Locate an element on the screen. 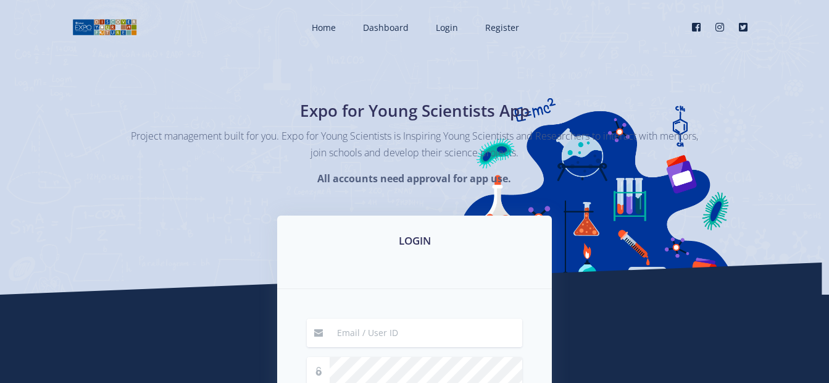  input: Email / User ID is located at coordinates (426, 333).